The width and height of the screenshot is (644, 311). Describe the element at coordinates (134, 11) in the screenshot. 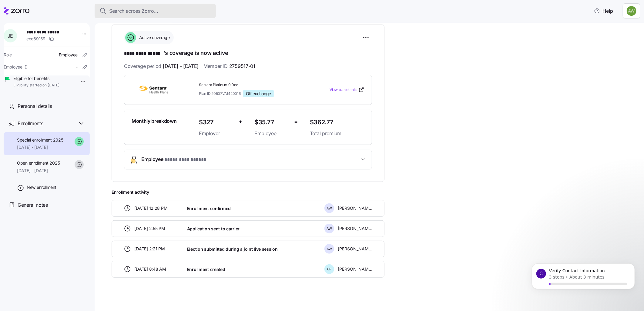

I see `span: Search across Zorro...` at that location.